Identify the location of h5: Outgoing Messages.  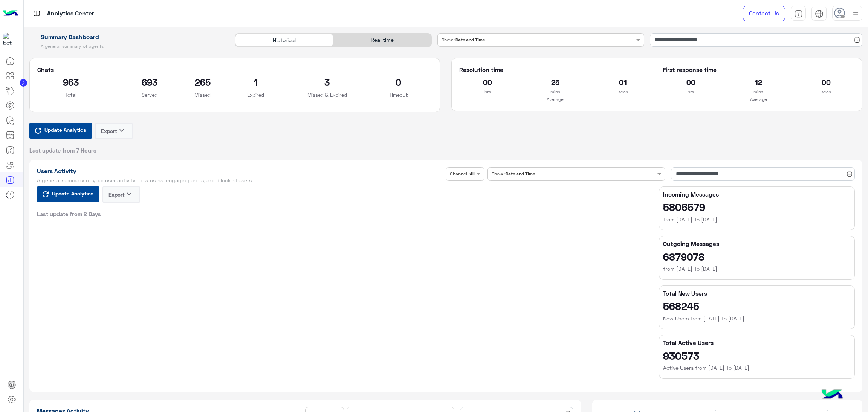
(757, 244).